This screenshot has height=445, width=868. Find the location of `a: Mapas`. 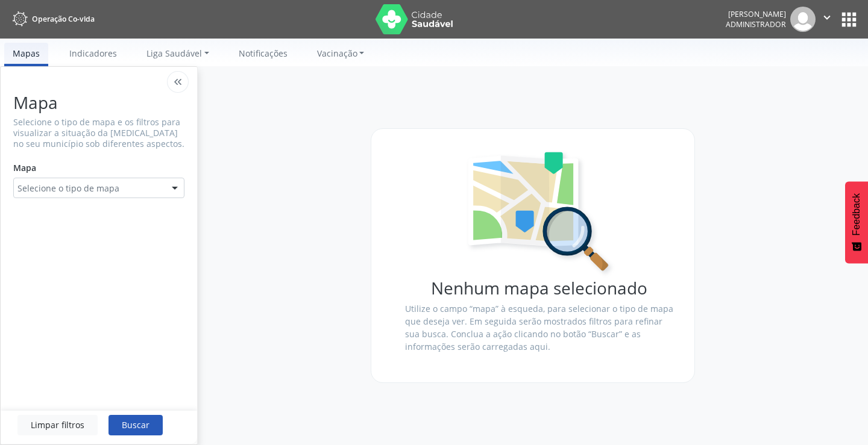

a: Mapas is located at coordinates (26, 54).